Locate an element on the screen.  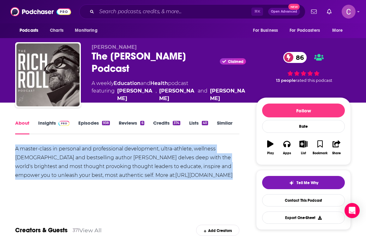
img: Podchaser - Follow, Share and Rate Podcasts is located at coordinates (41, 12).